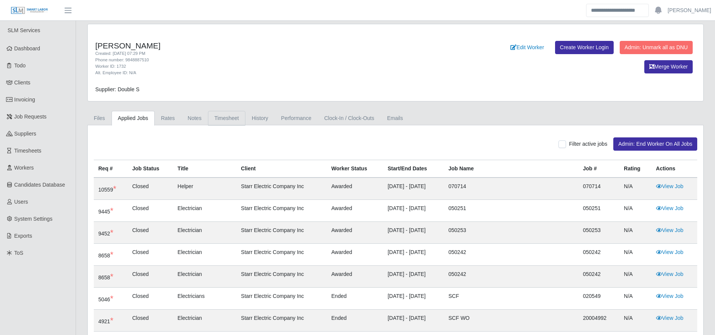  What do you see at coordinates (655, 144) in the screenshot?
I see `button: Admin: End Worker On All Jobs` at bounding box center [655, 144].